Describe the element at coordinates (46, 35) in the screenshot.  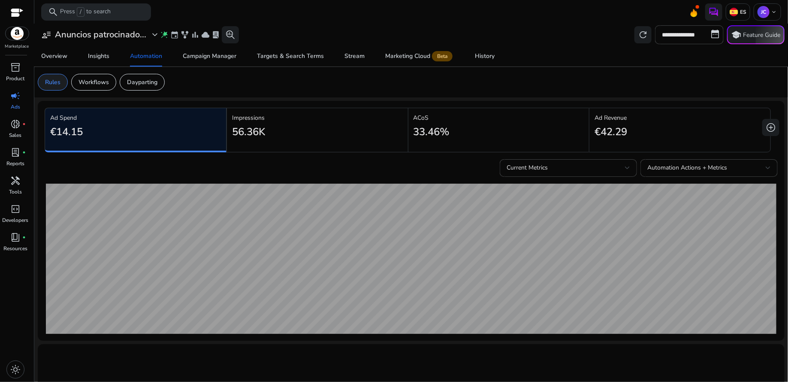
I see `span: user_attributes` at that location.